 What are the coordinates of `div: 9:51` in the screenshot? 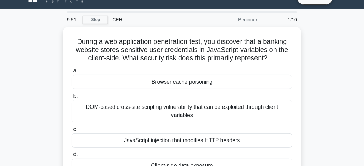 It's located at (73, 20).